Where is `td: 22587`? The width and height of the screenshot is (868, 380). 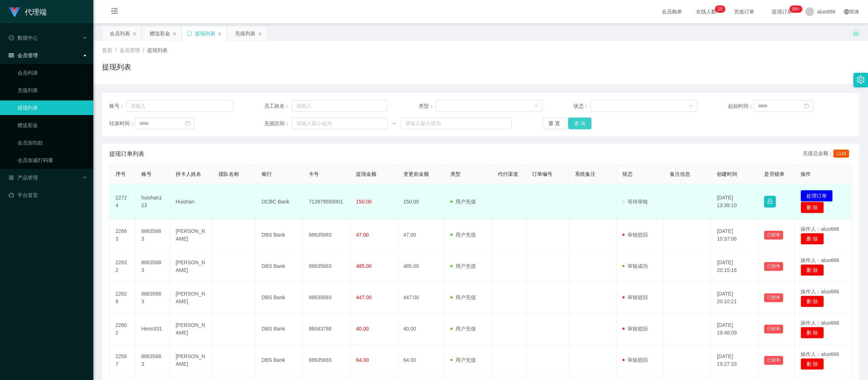
td: 22587 is located at coordinates (122, 360).